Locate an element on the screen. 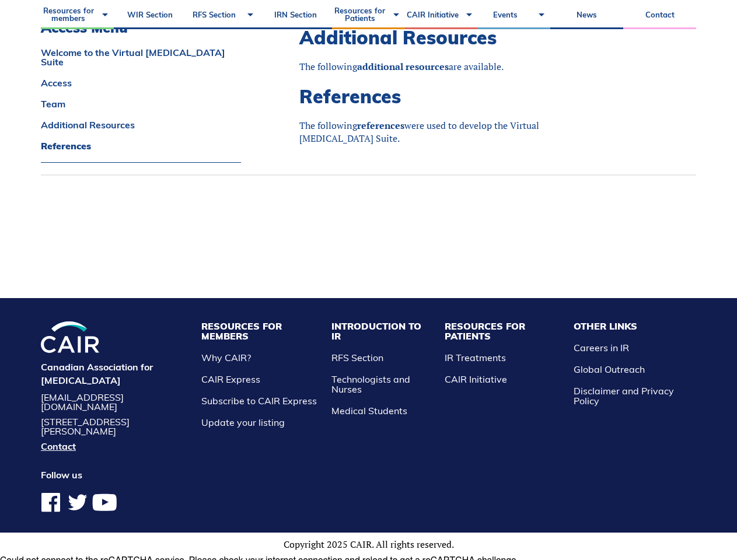 This screenshot has height=560, width=737. a: CAIR Express is located at coordinates (231, 379).